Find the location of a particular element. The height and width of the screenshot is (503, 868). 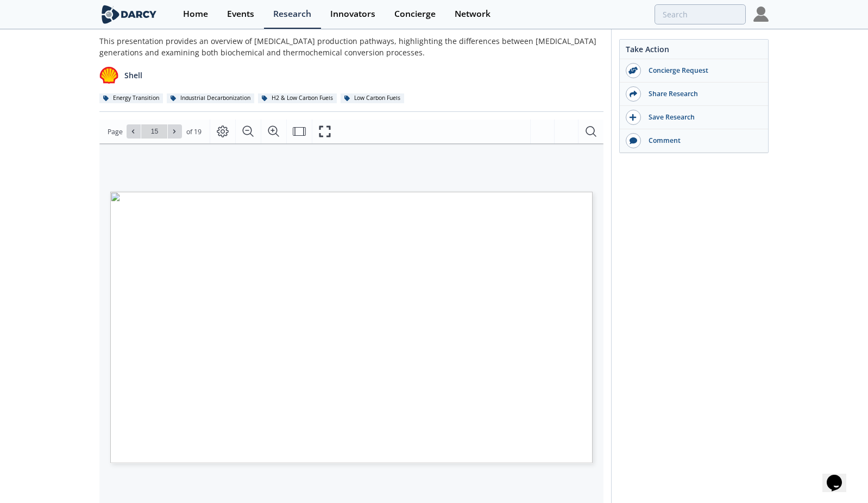

div: Home is located at coordinates (196, 14).